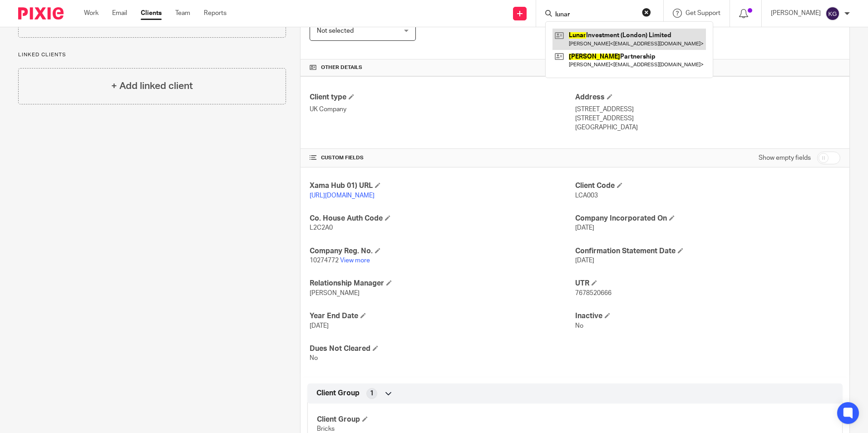  What do you see at coordinates (321, 228) in the screenshot?
I see `span: L2C2A0` at bounding box center [321, 228].